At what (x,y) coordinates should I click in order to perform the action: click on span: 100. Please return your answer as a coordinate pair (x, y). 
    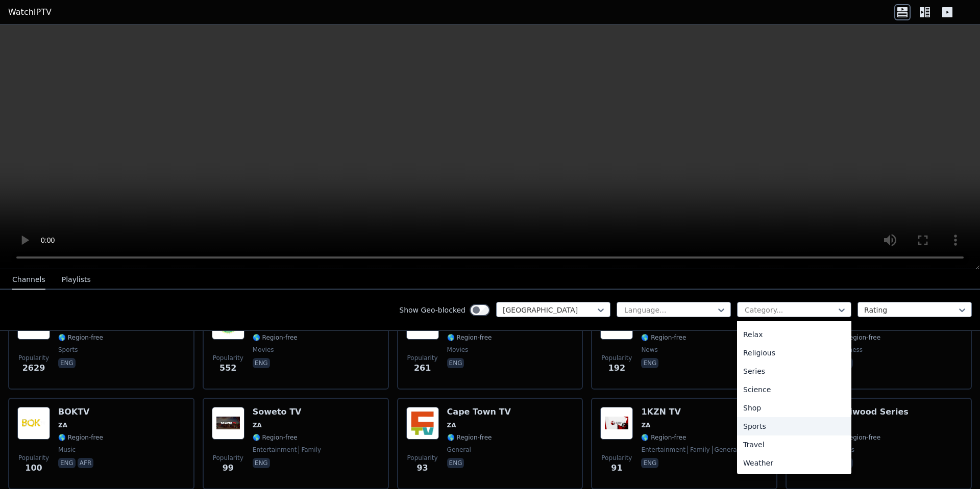
    Looking at the image, I should click on (33, 469).